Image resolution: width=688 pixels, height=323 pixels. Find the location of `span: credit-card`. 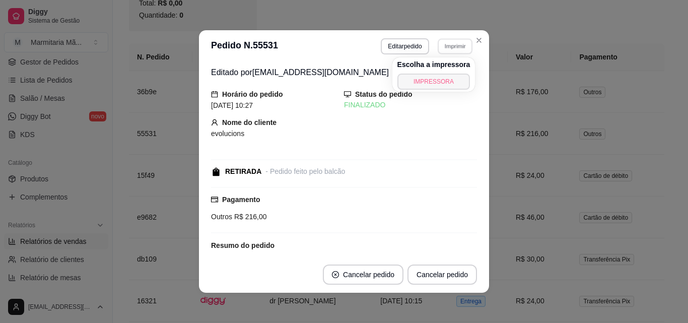

span: credit-card is located at coordinates (215, 200).